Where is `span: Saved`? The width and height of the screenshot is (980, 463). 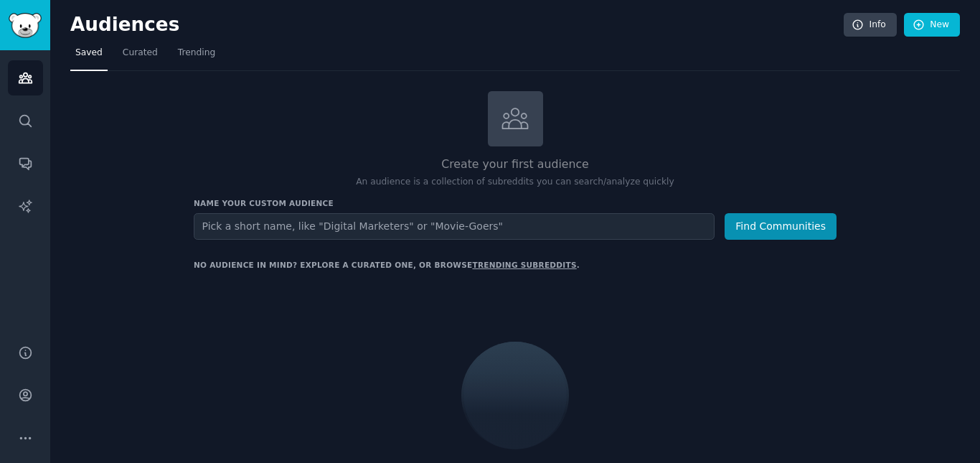
span: Saved is located at coordinates (89, 53).